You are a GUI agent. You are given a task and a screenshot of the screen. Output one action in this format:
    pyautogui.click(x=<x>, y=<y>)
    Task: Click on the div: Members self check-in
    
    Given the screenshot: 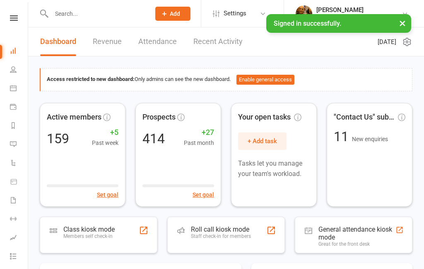 What is the action you would take?
    pyautogui.click(x=89, y=236)
    